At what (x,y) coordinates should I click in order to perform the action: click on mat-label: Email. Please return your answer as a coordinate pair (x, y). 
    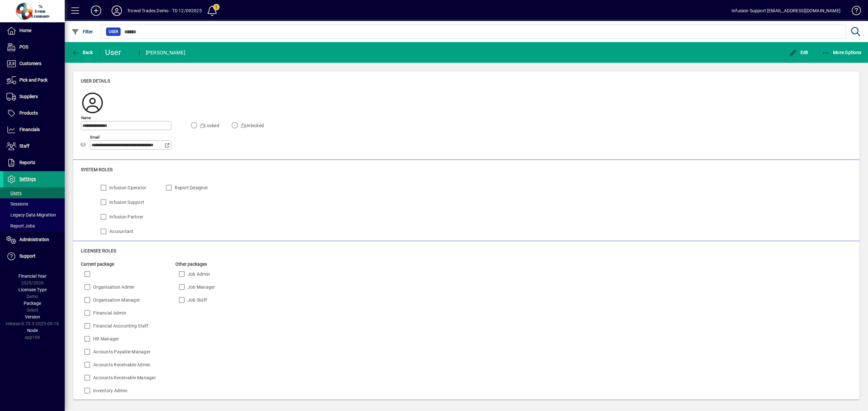
    Looking at the image, I should click on (95, 137).